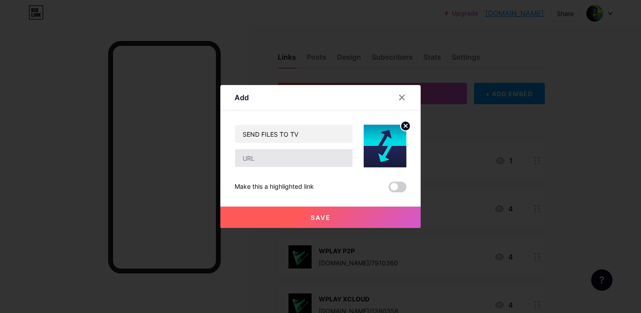 The image size is (641, 313). What do you see at coordinates (294, 158) in the screenshot?
I see `input: URL` at bounding box center [294, 158].